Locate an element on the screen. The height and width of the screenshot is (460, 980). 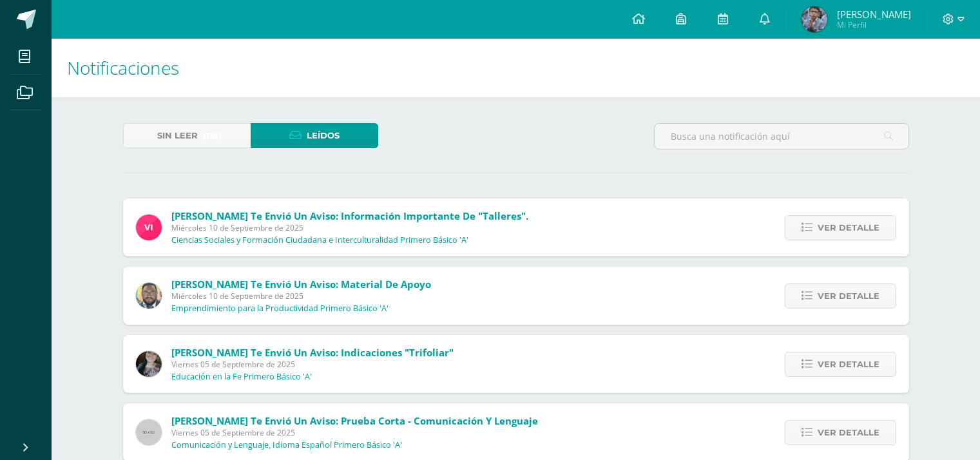
input: Busca una notificación aquí is located at coordinates (782, 136).